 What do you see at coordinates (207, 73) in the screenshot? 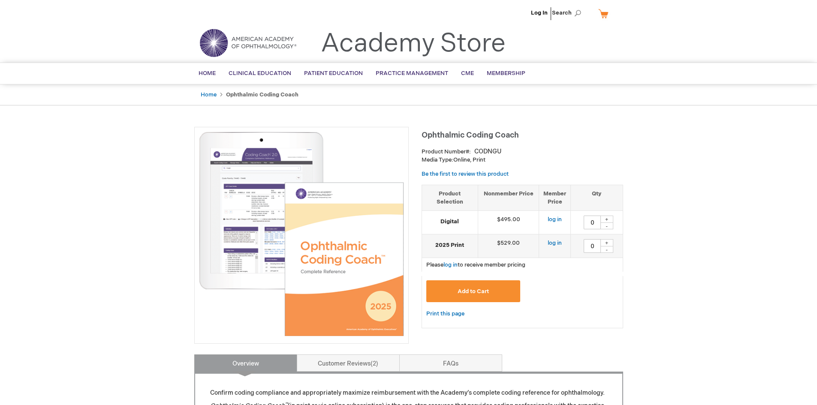
I see `span: Home` at bounding box center [207, 73].